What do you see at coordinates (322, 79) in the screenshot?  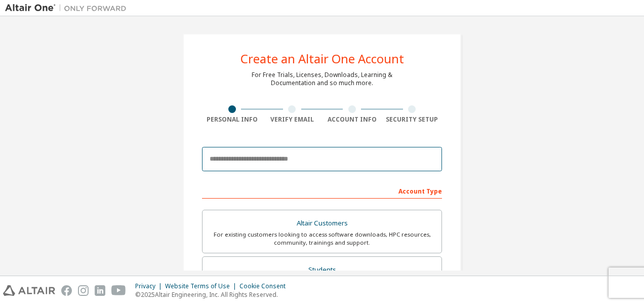 I see `div: For Free Trials, Licenses, Downloads, Learning & Documentation and so much more.` at bounding box center [322, 79].